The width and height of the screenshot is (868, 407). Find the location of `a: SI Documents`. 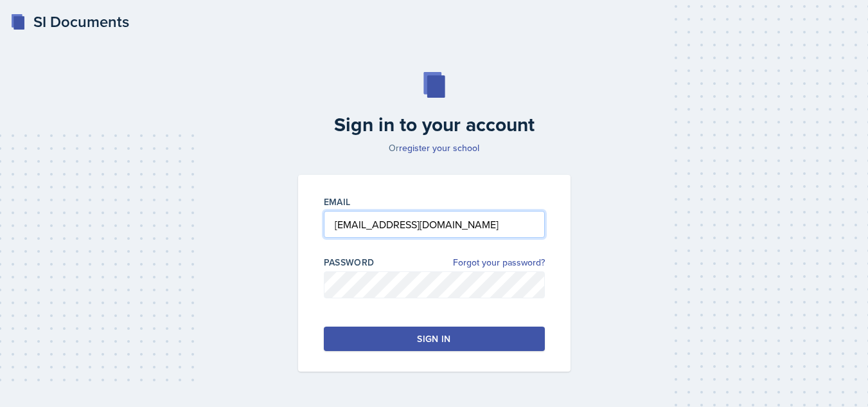

a: SI Documents is located at coordinates (69, 22).